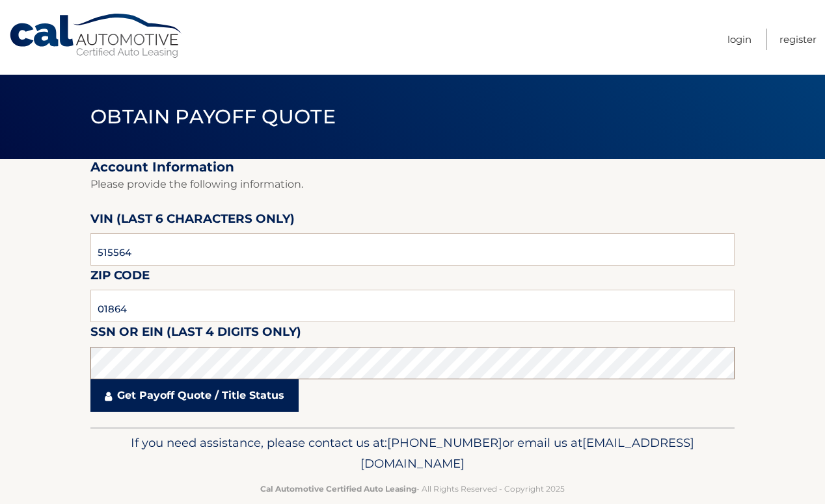 The height and width of the screenshot is (504, 825). Describe the element at coordinates (412, 184) in the screenshot. I see `p: Please provide the following information.` at that location.